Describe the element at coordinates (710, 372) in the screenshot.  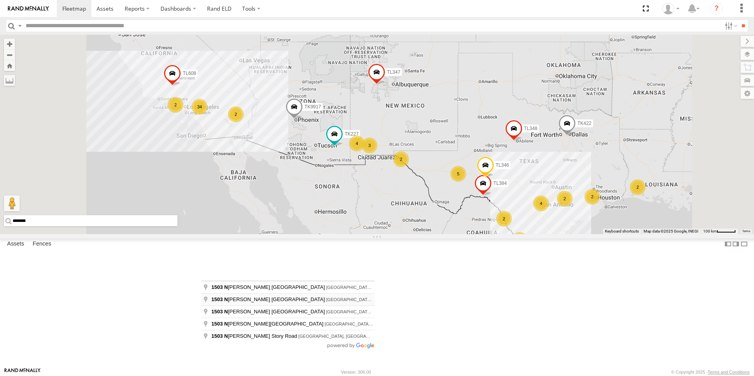
I see `div: © Copyright 2025 -` at that location.